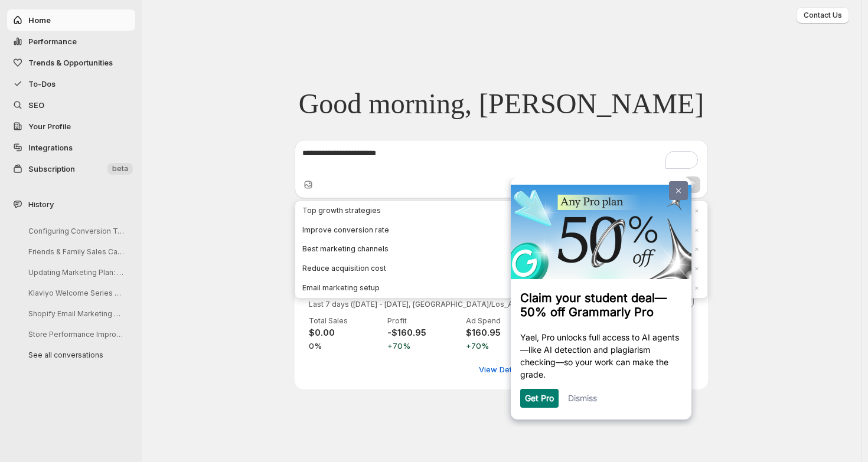 This screenshot has height=462, width=868. I want to click on span: History, so click(41, 204).